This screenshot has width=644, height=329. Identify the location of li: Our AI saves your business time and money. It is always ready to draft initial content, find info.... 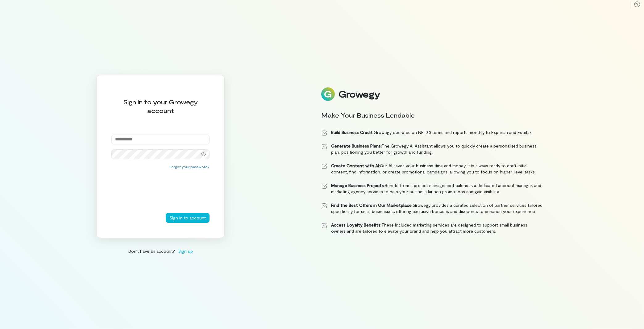
(432, 169).